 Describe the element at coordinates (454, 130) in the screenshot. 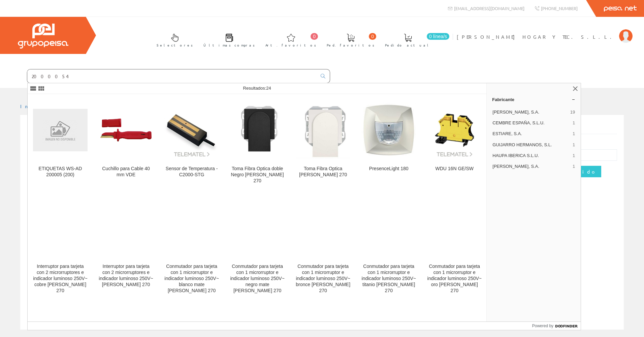

I see `img: WDU 16N GE/SW` at that location.